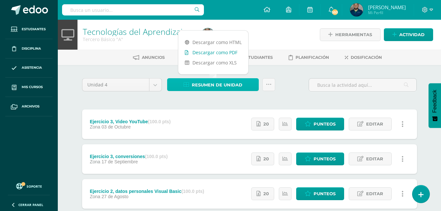 This screenshot has height=211, width=441. I want to click on div: Ejercicio 3, Video YouTube, so click(130, 121).